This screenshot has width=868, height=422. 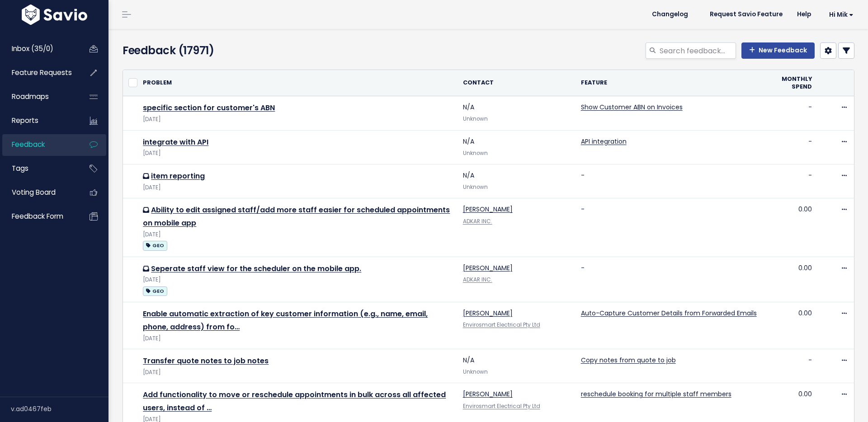 I want to click on input: Search feedback..., so click(x=697, y=51).